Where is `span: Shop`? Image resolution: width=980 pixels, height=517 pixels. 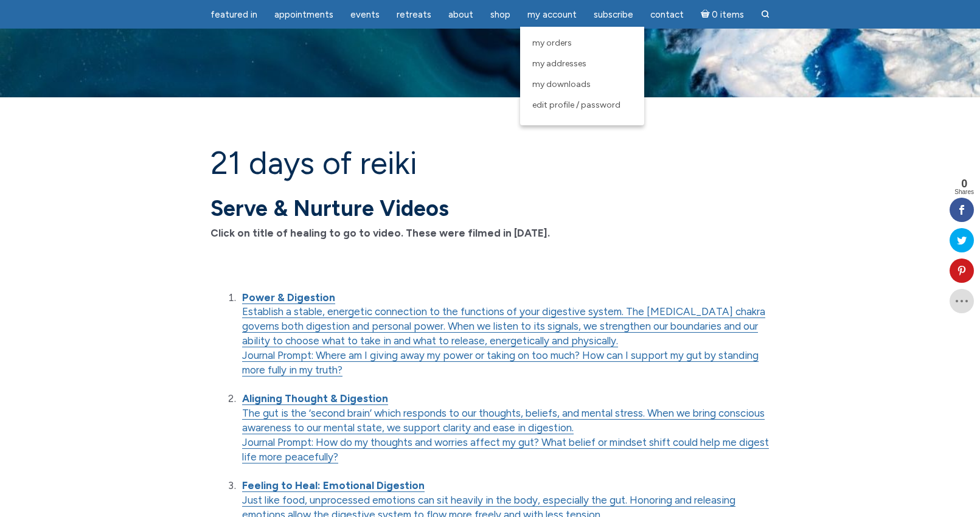 span: Shop is located at coordinates (500, 15).